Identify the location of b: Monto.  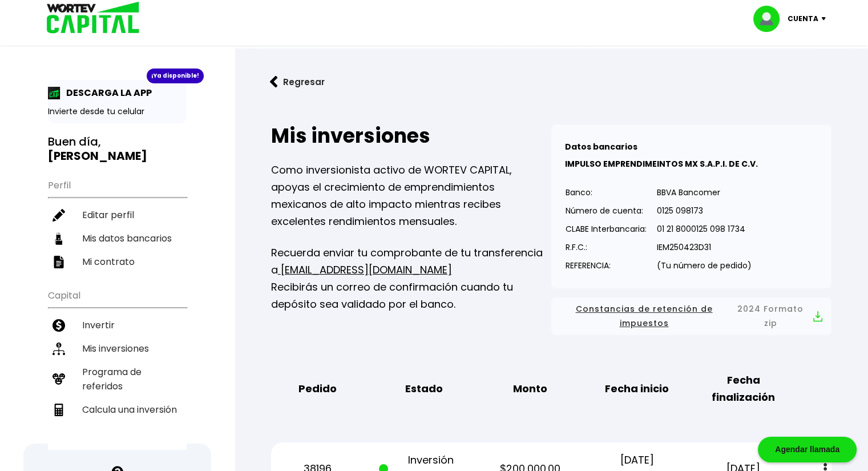
(530, 389).